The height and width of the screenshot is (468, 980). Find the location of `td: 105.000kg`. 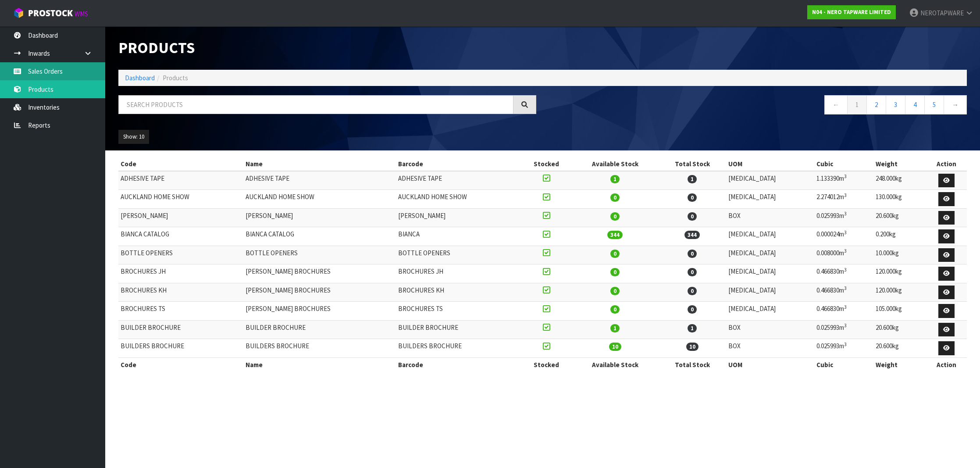

td: 105.000kg is located at coordinates (899, 311).